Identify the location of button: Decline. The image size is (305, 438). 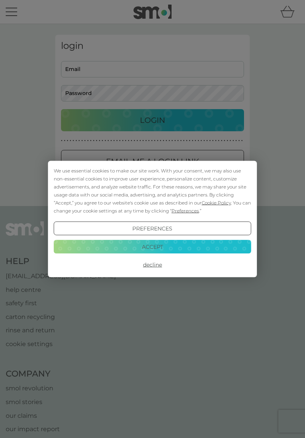
(153, 265).